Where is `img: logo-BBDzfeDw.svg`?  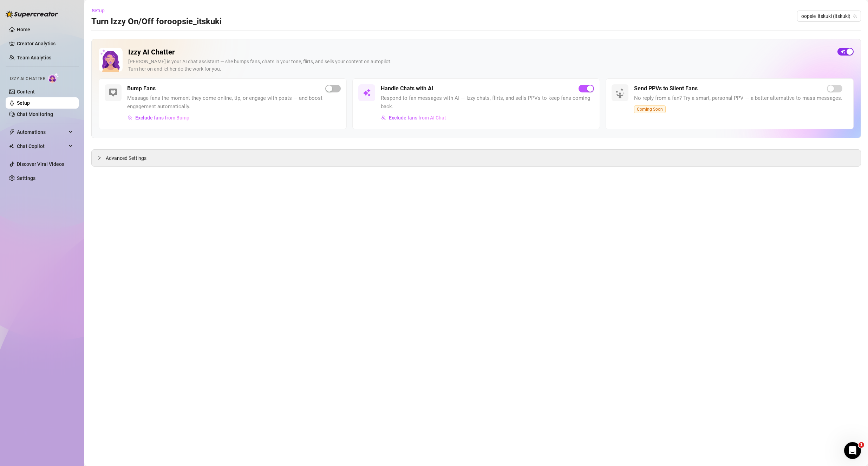
img: logo-BBDzfeDw.svg is located at coordinates (32, 14).